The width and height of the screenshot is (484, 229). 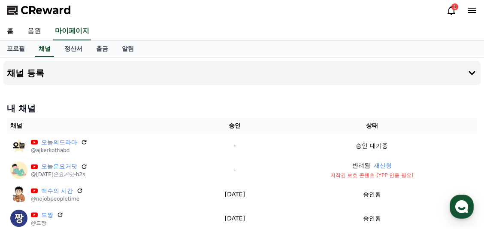 I want to click on span: 메시지를 입력하세요., so click(x=48, y=128).